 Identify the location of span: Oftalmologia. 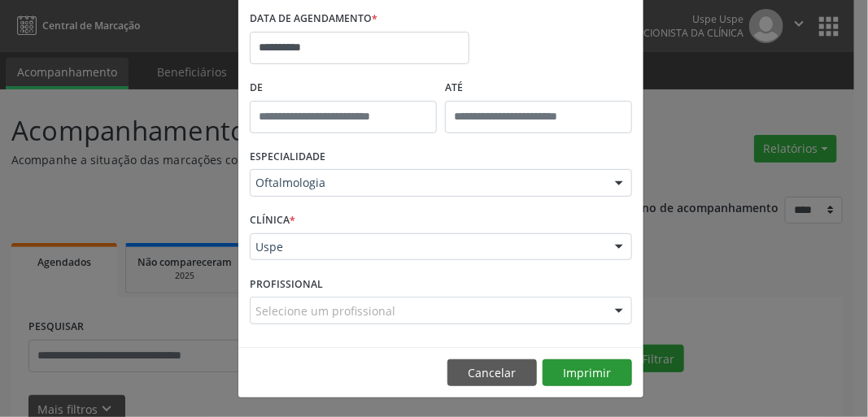
(427, 183).